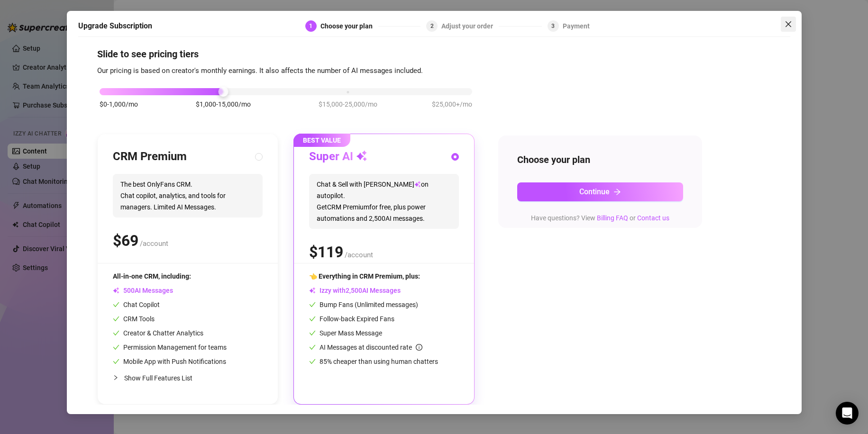 The width and height of the screenshot is (868, 434). Describe the element at coordinates (158, 333) in the screenshot. I see `span: Creator & Chatter Analytics` at that location.